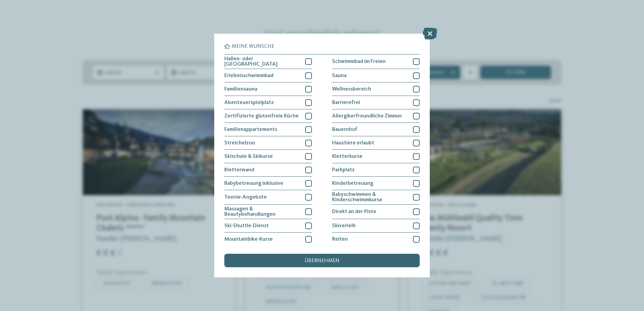 The width and height of the screenshot is (644, 311). What do you see at coordinates (359, 62) in the screenshot?
I see `span: Schwimmbad im Freien` at bounding box center [359, 62].